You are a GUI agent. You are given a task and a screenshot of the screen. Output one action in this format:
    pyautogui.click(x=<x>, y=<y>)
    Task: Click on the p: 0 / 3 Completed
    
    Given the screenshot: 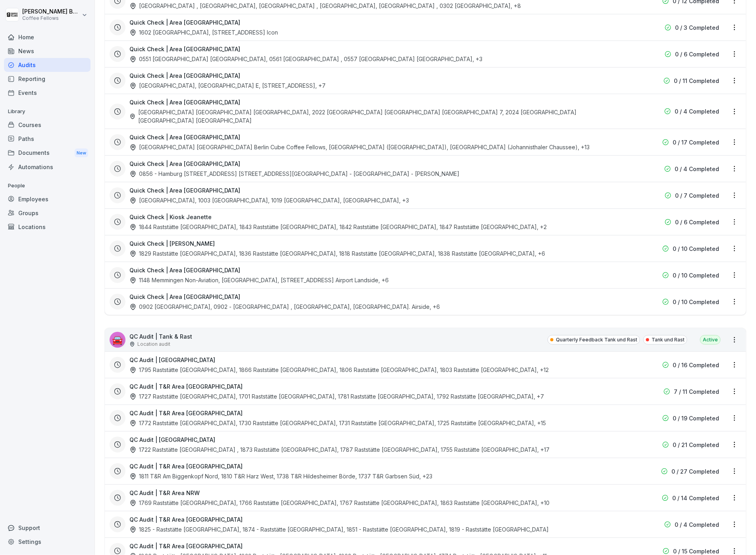 What is the action you would take?
    pyautogui.click(x=697, y=28)
    